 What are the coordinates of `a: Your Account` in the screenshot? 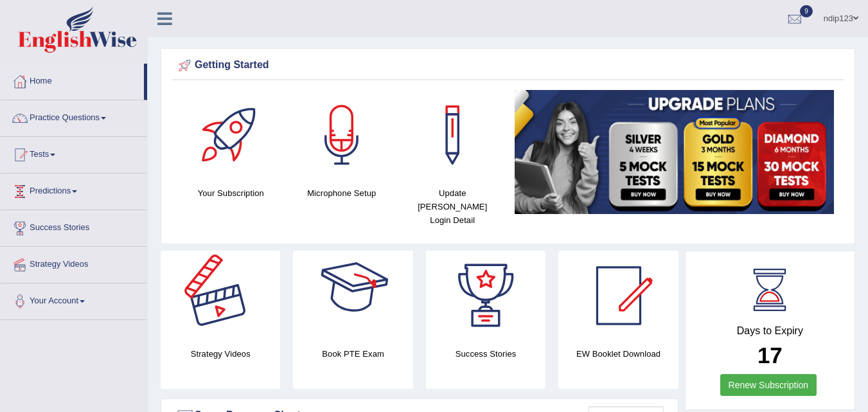 It's located at (74, 300).